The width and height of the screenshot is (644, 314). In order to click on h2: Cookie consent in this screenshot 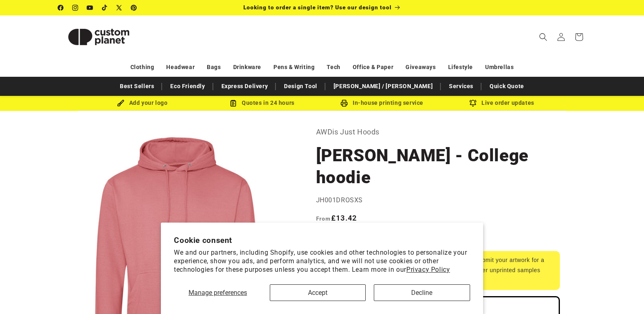, I will do `click(322, 240)`.